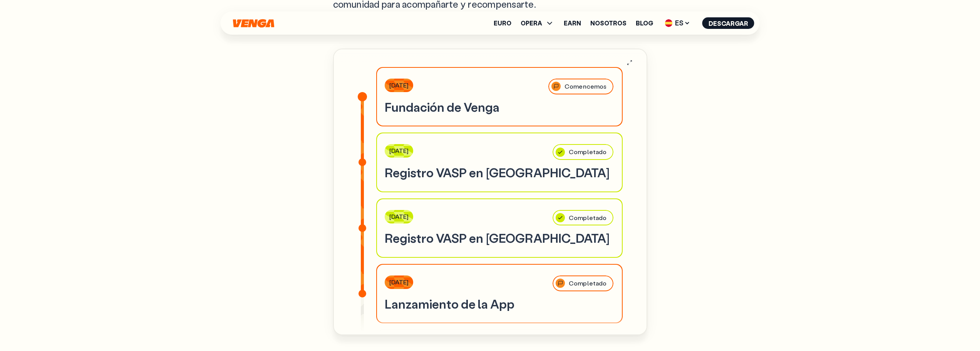  I want to click on a: Euro, so click(502, 23).